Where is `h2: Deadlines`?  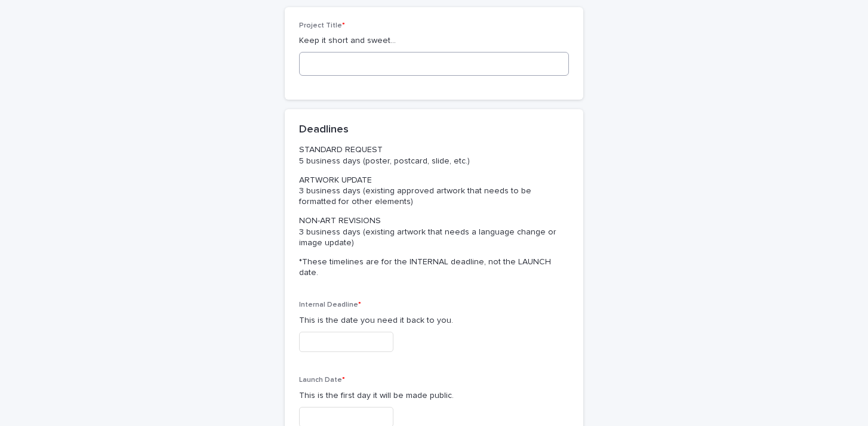 h2: Deadlines is located at coordinates (324, 130).